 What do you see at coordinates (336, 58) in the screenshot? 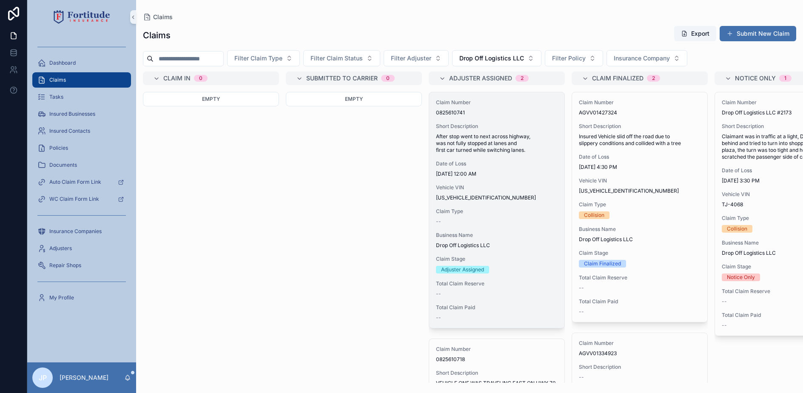
I see `span: Filter Claim Status` at bounding box center [336, 58].